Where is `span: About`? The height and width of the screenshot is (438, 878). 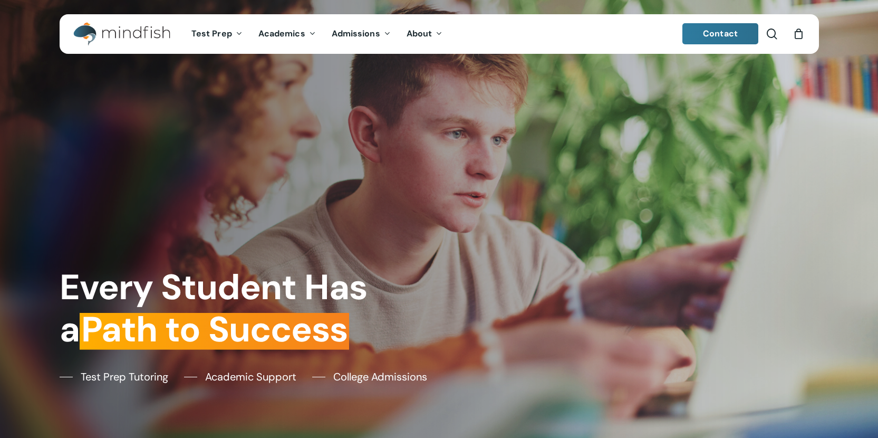
span: About is located at coordinates (419, 33).